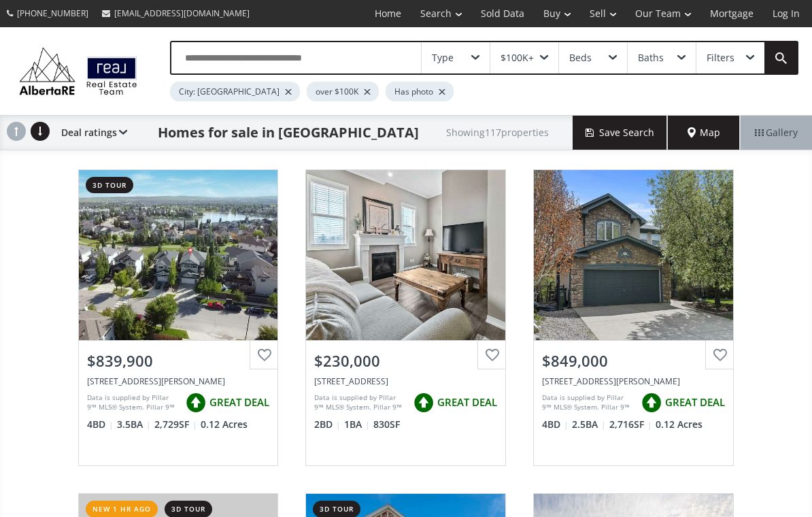 The height and width of the screenshot is (517, 812). Describe the element at coordinates (90, 133) in the screenshot. I see `div: Deal ratings` at that location.